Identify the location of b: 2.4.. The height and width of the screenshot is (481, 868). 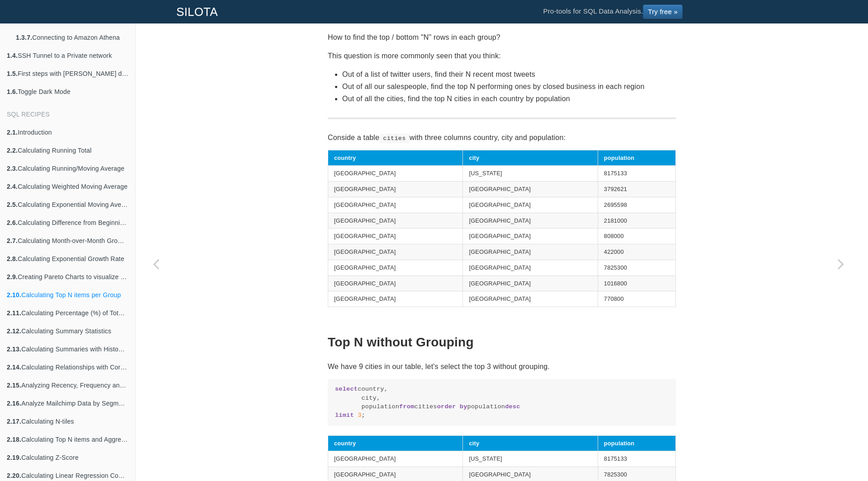
(12, 187).